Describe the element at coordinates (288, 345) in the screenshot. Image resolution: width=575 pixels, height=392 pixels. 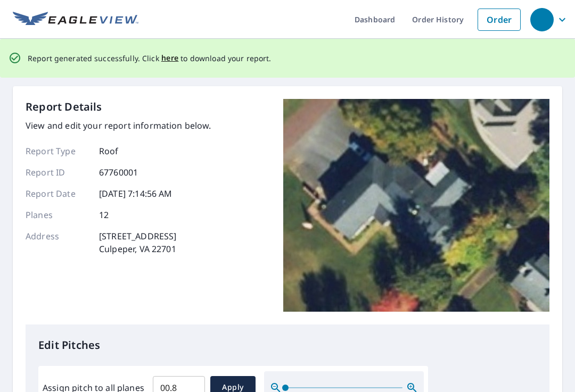
I see `p: Edit Pitches` at that location.